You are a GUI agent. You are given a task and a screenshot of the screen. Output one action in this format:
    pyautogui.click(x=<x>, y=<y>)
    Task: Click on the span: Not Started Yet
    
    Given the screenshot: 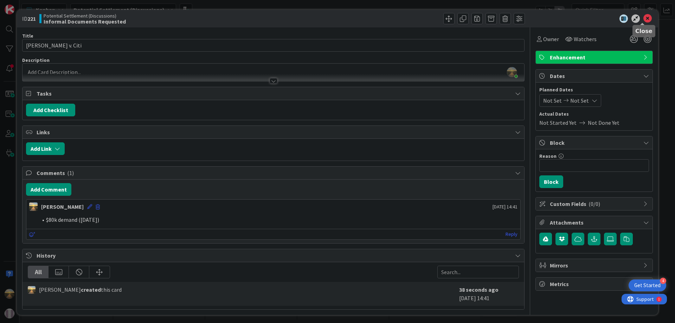 What is the action you would take?
    pyautogui.click(x=558, y=123)
    